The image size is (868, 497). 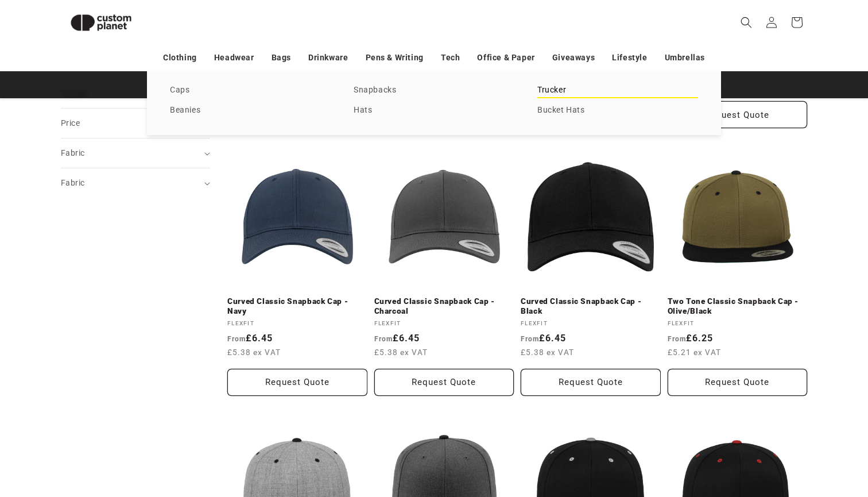 I want to click on a: Clothing, so click(x=180, y=58).